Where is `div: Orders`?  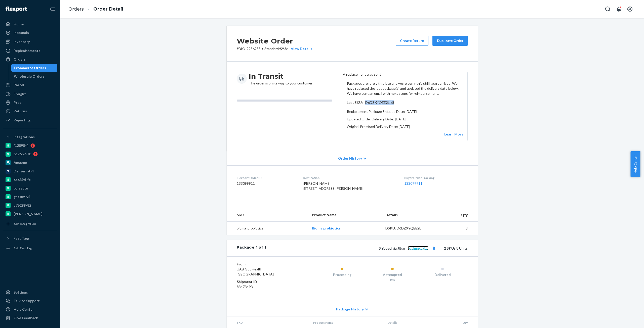
div: Orders is located at coordinates (20, 59).